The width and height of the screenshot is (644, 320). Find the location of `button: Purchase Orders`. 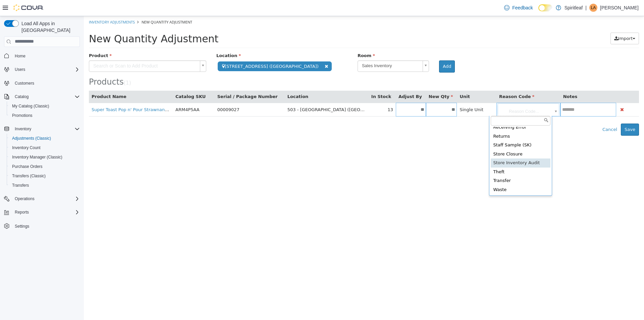

button: Purchase Orders is located at coordinates (44, 166).